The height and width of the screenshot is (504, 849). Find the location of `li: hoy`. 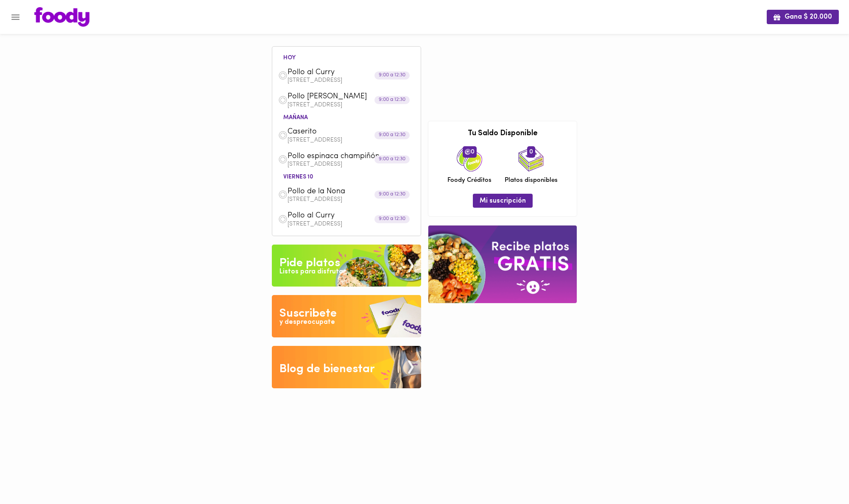

li: hoy is located at coordinates (289, 57).